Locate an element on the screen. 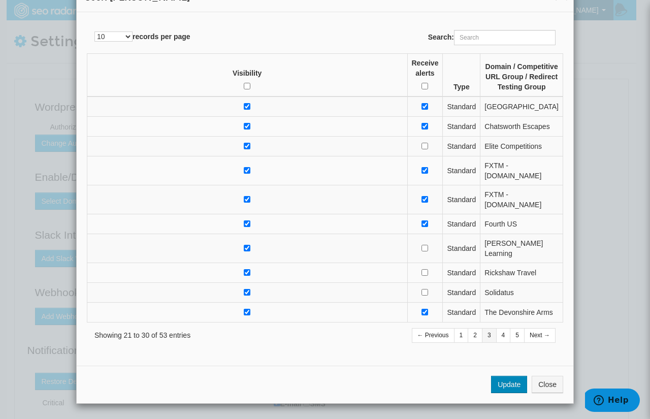  label: records per page is located at coordinates (142, 37).